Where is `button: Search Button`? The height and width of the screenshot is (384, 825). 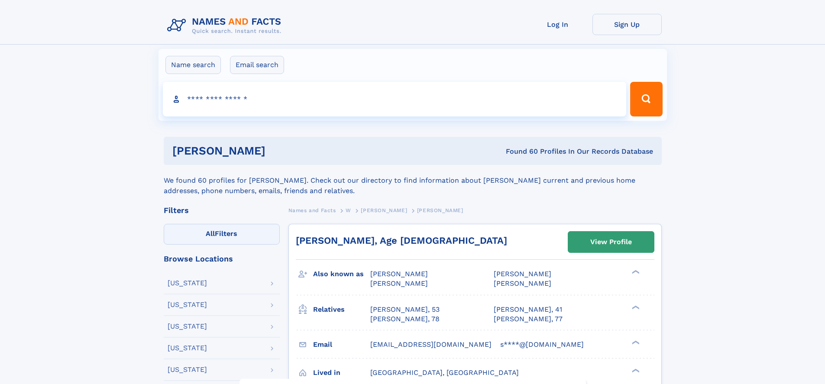 button: Search Button is located at coordinates (646, 99).